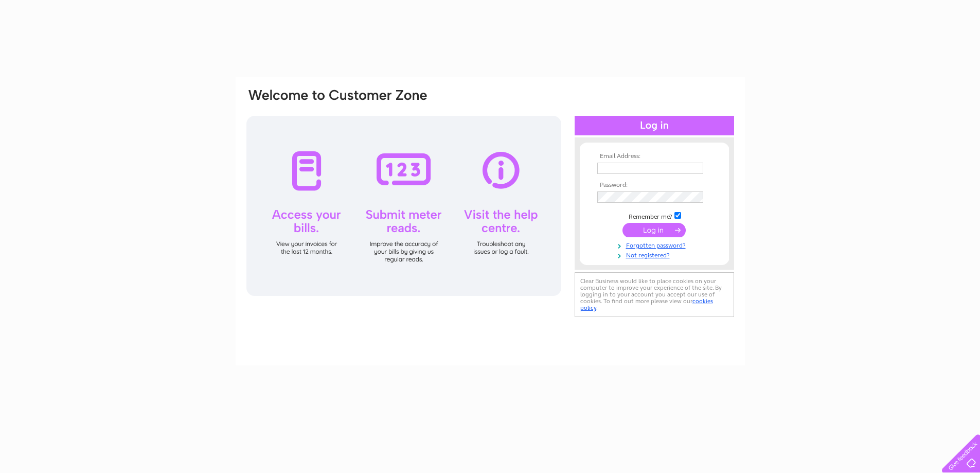 The height and width of the screenshot is (473, 980). What do you see at coordinates (655, 245) in the screenshot?
I see `a: Forgotten password?` at bounding box center [655, 245].